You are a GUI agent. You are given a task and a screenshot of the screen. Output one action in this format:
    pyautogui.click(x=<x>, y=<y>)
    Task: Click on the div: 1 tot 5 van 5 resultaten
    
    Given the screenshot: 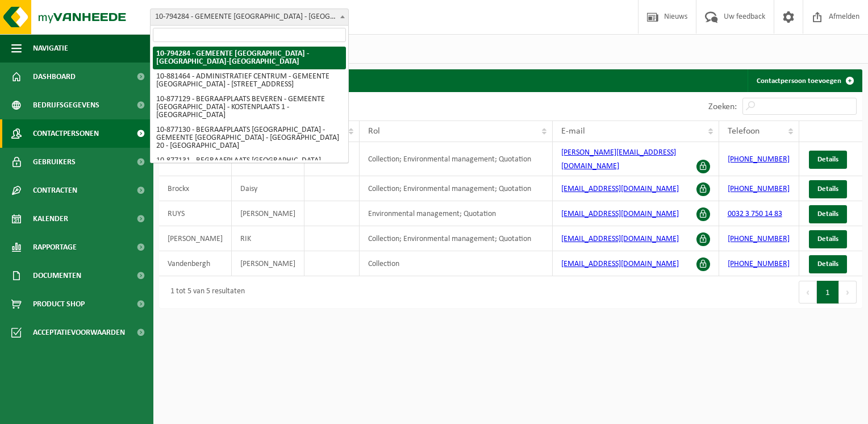 What is the action you would take?
    pyautogui.click(x=205, y=292)
    